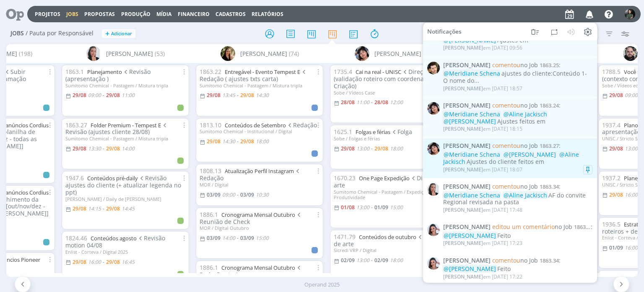 Image resolution: width=644 pixels, height=292 pixels. I want to click on a: Folder Premium - Tempest E, so click(126, 125).